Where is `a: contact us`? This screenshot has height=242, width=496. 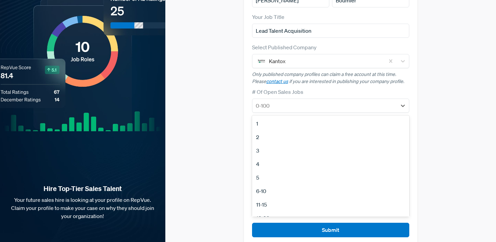 a: contact us is located at coordinates (277, 81).